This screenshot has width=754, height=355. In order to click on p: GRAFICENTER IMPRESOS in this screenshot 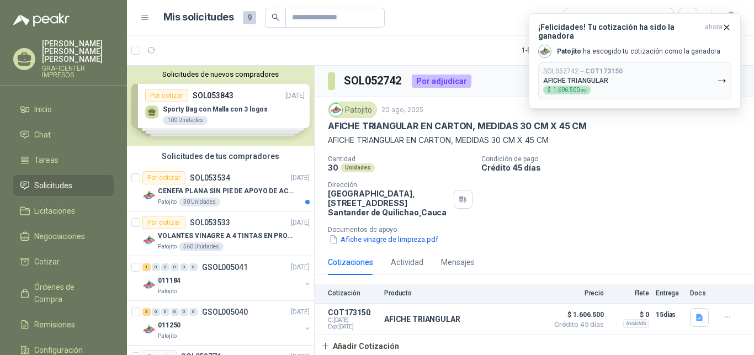, I will do `click(78, 72)`.